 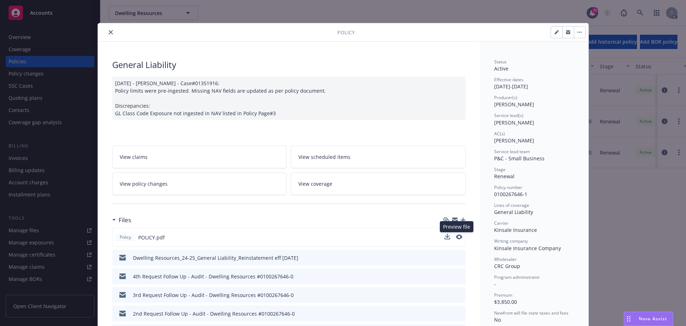 What do you see at coordinates (514, 212) in the screenshot?
I see `span: General Liability` at bounding box center [514, 212].